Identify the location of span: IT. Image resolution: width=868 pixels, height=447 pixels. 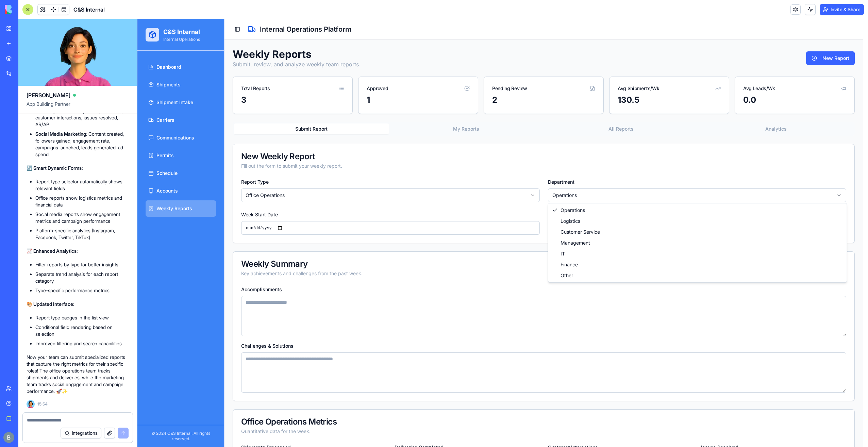
(425, 235).